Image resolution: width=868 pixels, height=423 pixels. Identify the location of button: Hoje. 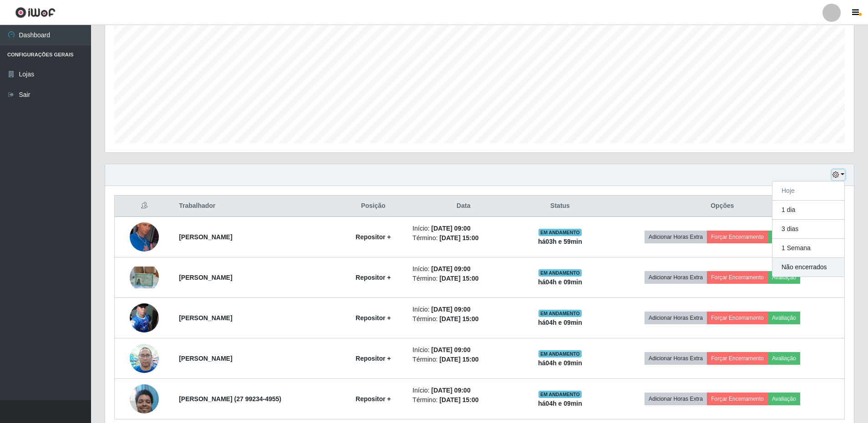
(808, 191).